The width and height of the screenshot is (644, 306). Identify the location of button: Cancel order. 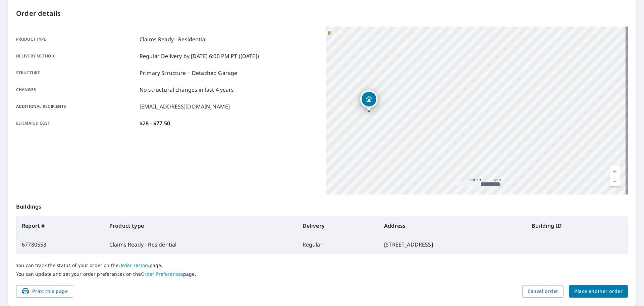
(543, 291).